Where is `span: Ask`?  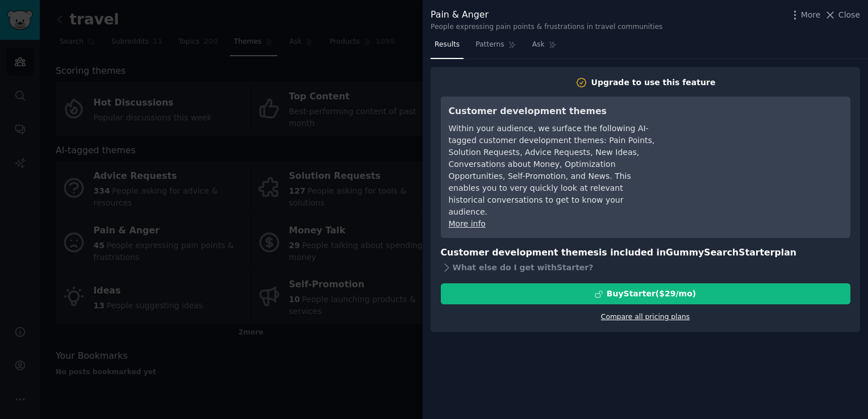 span: Ask is located at coordinates (539, 45).